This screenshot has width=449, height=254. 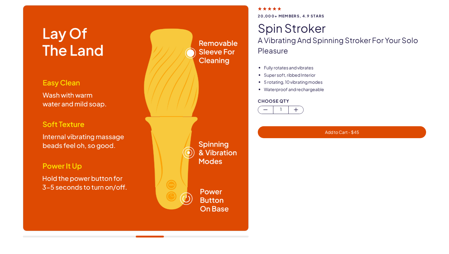 What do you see at coordinates (342, 101) in the screenshot?
I see `div: Choose Qty` at bounding box center [342, 101].